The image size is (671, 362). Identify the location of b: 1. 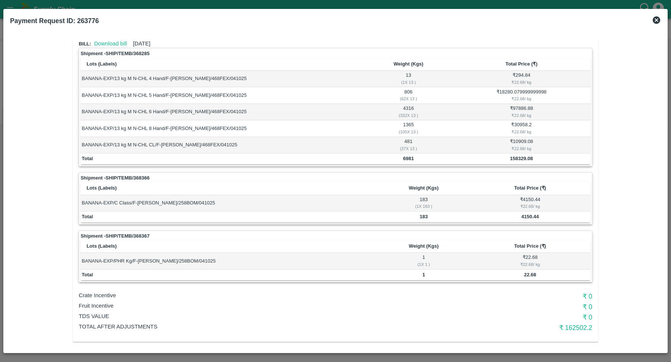
(423, 275).